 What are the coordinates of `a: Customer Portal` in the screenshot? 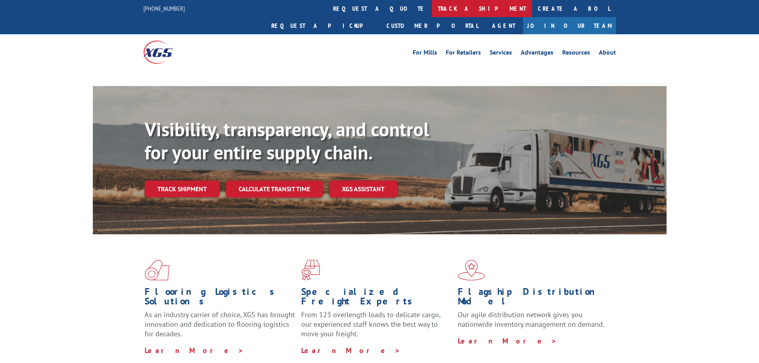 It's located at (432, 25).